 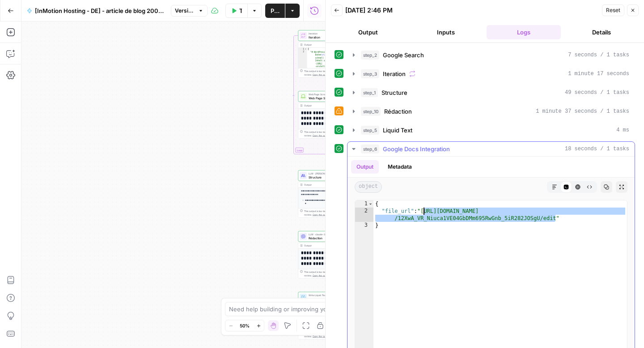 What do you see at coordinates (491, 149) in the screenshot?
I see `button: 18 seconds / 1 tasks` at bounding box center [491, 149].